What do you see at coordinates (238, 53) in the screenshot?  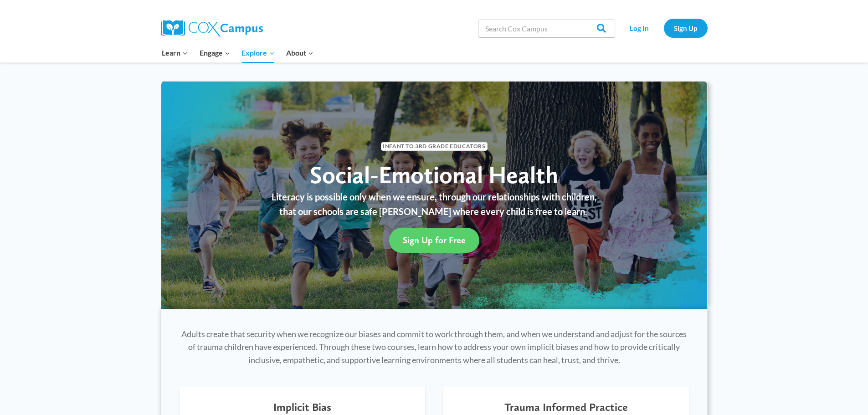 I see `nav: Primary Navigation` at bounding box center [238, 53].